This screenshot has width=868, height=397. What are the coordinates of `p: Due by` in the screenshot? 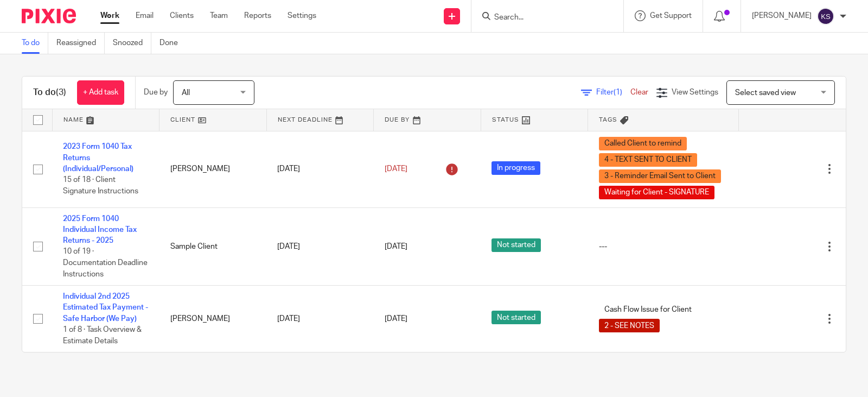 It's located at (155, 93).